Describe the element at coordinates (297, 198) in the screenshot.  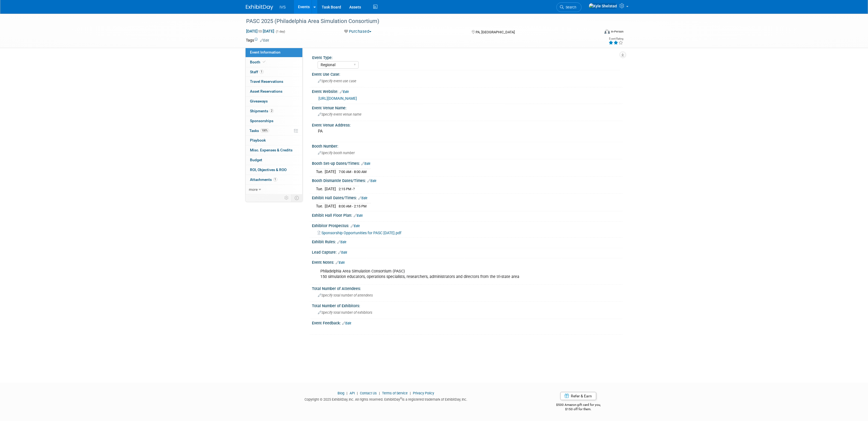
I see `td: Toggle Event Tabs` at that location.